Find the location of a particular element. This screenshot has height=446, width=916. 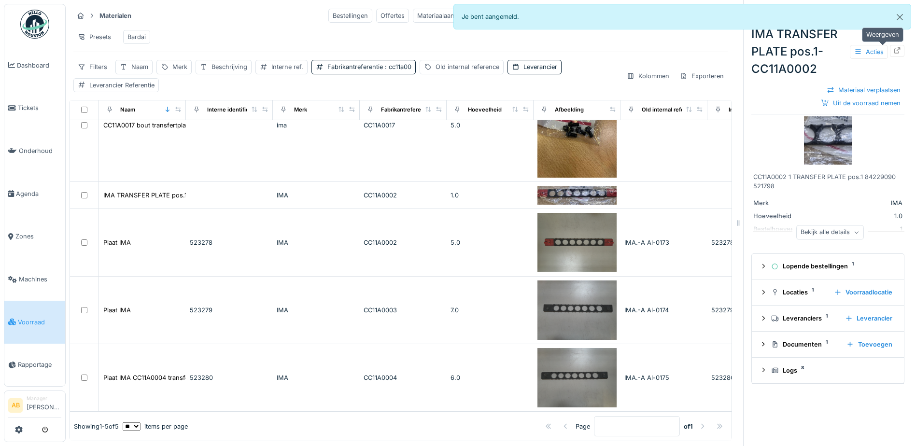

span: Zones is located at coordinates (38, 236).